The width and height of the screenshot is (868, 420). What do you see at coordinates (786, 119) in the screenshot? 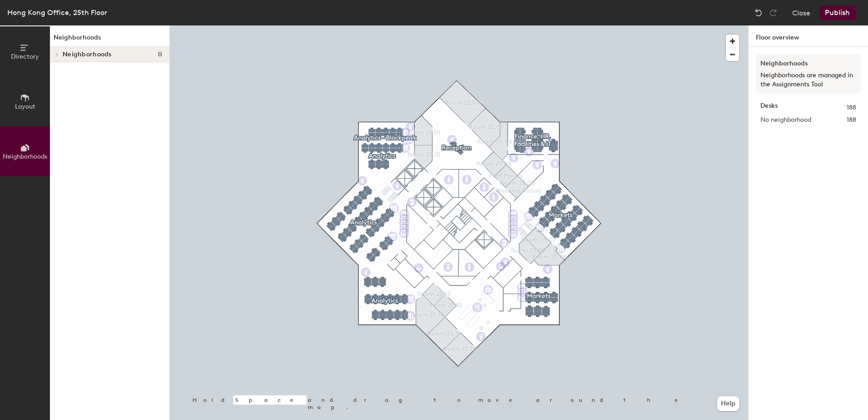
I see `span: No neighborhood` at bounding box center [786, 119].